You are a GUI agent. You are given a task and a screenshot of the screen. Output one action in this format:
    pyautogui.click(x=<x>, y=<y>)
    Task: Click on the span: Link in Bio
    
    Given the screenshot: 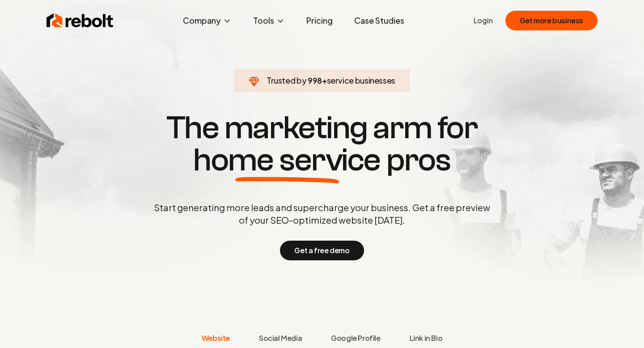 What is the action you would take?
    pyautogui.click(x=426, y=338)
    